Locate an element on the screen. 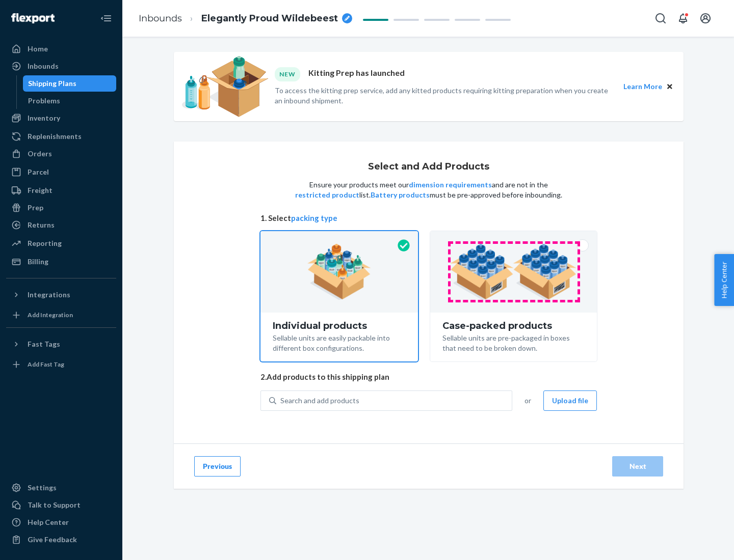  div: Sellable units are easily packable into different box configurations. is located at coordinates (339, 343).